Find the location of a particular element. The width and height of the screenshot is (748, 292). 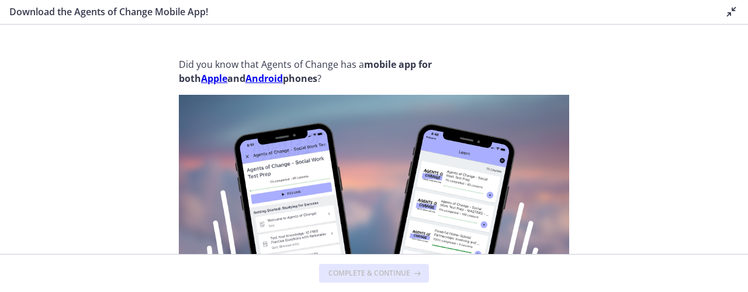

strong: and is located at coordinates (236, 78).